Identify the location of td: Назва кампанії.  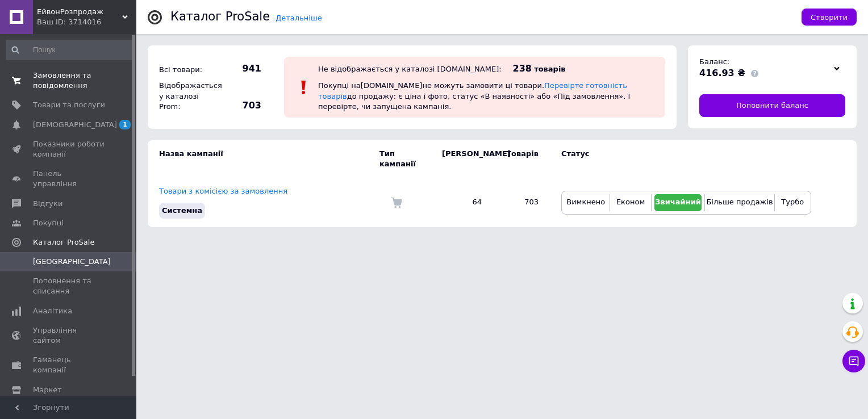
(264, 159).